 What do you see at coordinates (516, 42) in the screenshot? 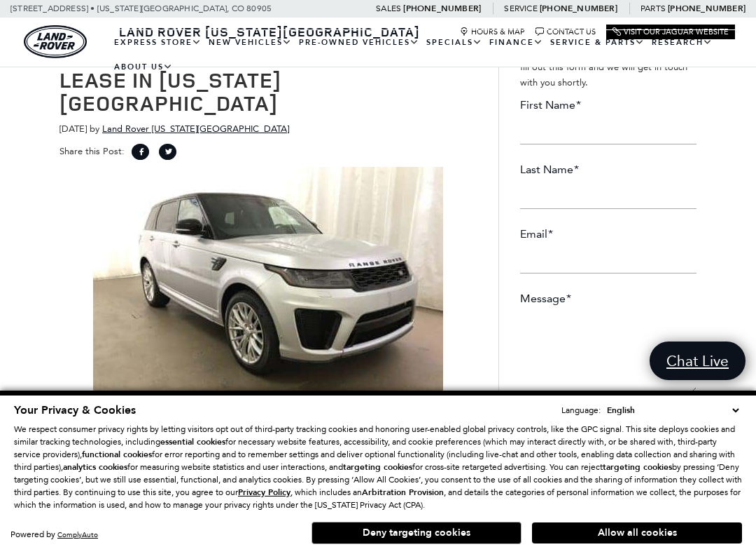
I see `a: Finance` at bounding box center [516, 42].